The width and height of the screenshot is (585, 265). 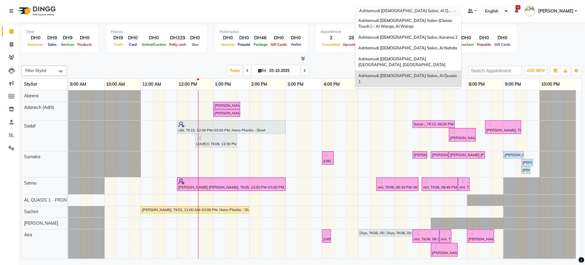 I want to click on span: Online/Custom, so click(x=154, y=45).